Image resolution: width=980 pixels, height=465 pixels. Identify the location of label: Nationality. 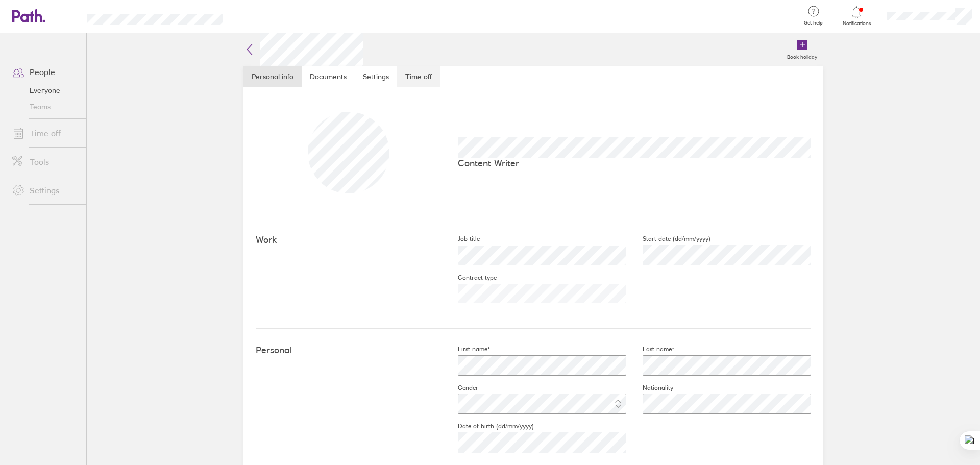
(650, 388).